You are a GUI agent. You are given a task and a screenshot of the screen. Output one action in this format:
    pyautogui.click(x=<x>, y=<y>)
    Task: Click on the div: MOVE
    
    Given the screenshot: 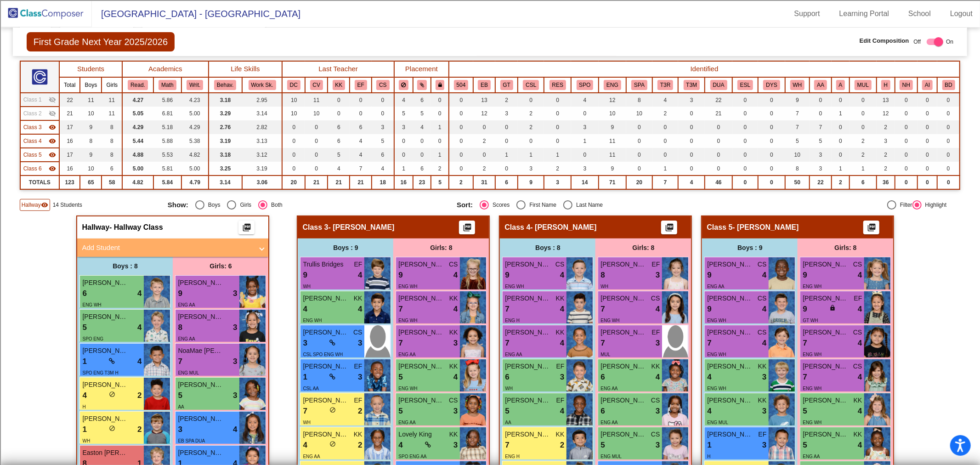 What is the action you would take?
    pyautogui.click(x=490, y=267)
    